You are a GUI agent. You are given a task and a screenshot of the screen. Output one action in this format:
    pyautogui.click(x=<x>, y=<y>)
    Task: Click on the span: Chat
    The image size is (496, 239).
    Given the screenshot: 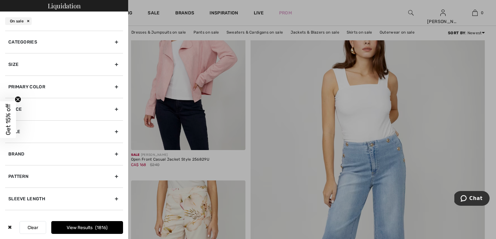 What is the action you would take?
    pyautogui.click(x=21, y=7)
    